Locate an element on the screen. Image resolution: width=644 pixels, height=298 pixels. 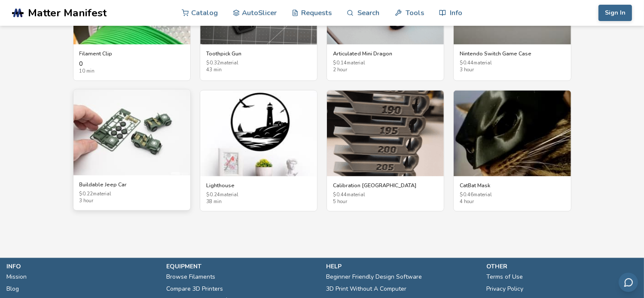
img: CatBat Mask is located at coordinates (512, 133).